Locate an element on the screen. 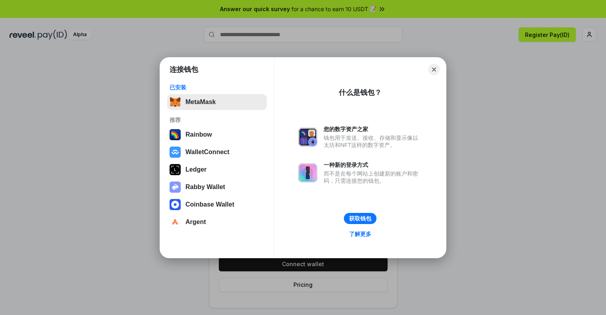  div: Ledger is located at coordinates (196, 169).